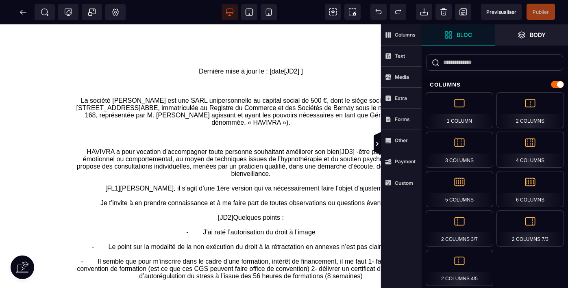 The height and width of the screenshot is (288, 568). Describe the element at coordinates (403, 183) in the screenshot. I see `strong: Custom` at that location.